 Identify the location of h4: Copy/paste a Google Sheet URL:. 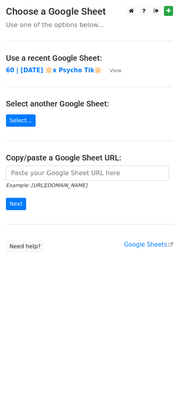
(90, 158).